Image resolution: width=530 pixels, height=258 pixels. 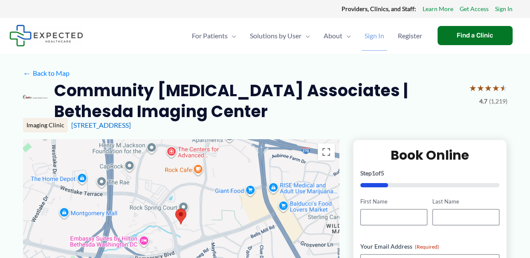 What do you see at coordinates (326, 152) in the screenshot?
I see `button: Toggle fullscreen view` at bounding box center [326, 152].